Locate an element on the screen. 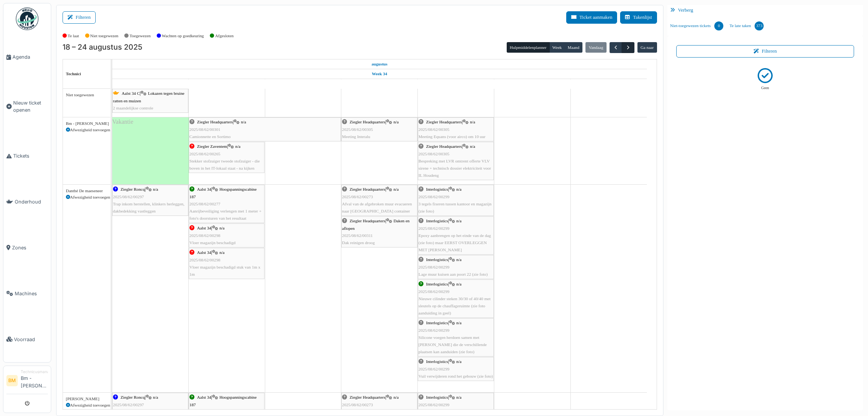 Image resolution: width=868 pixels, height=416 pixels. a: Machines is located at coordinates (27, 294).